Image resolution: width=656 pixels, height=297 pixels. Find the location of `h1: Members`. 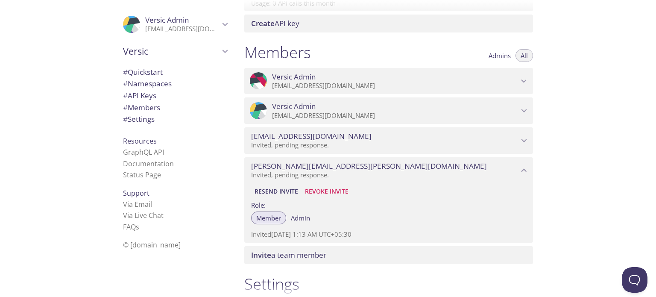

h1: Members is located at coordinates (277, 52).